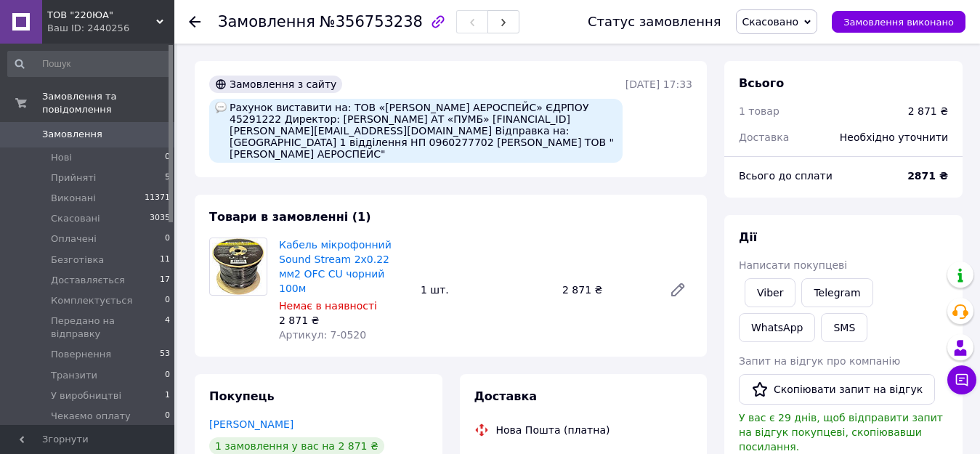 The height and width of the screenshot is (454, 980). Describe the element at coordinates (74, 239) in the screenshot. I see `span: Оплачені` at that location.